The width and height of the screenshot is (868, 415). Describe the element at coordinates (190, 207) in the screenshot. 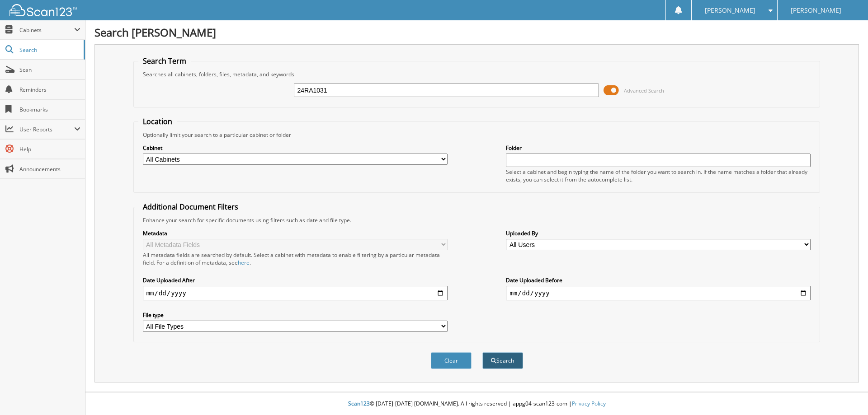

I see `legend: Additional Document Filters` at that location.